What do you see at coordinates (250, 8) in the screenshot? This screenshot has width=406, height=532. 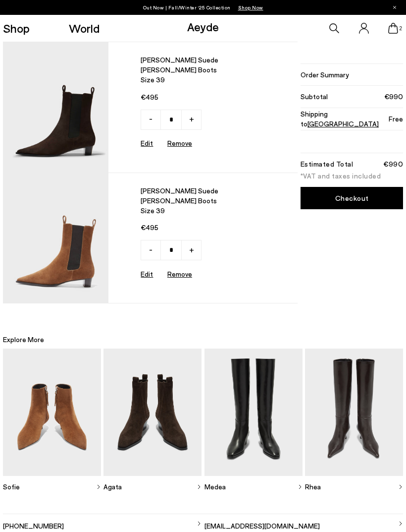 I see `span: Navigate to /collections/new-in` at bounding box center [250, 8].